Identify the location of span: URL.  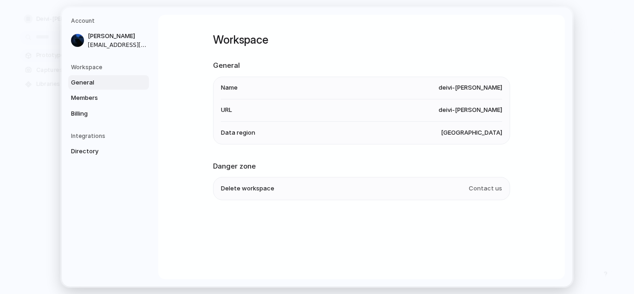
(227, 110).